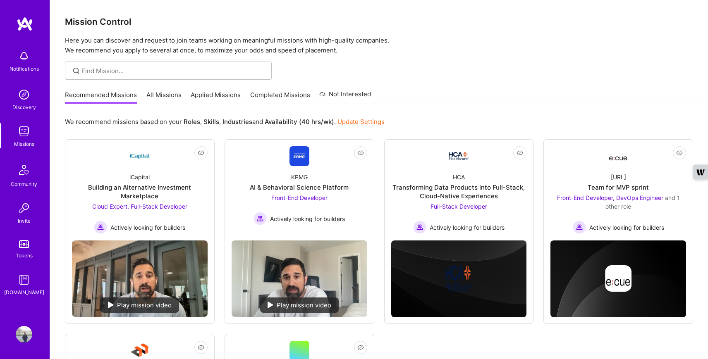  What do you see at coordinates (24, 244) in the screenshot?
I see `img: tokens` at bounding box center [24, 244].